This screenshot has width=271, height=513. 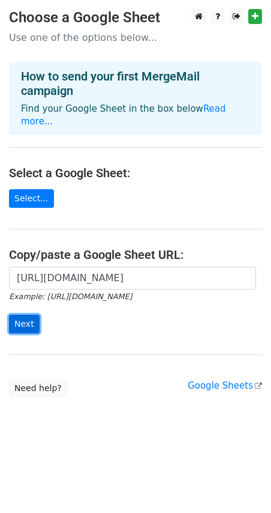 I want to click on input: Paste your Google Sheet URL here, so click(x=133, y=278).